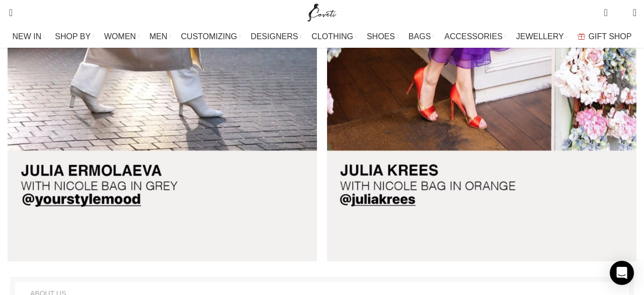 The image size is (644, 295). What do you see at coordinates (334, 37) in the screenshot?
I see `a: CLOTHING` at bounding box center [334, 37].